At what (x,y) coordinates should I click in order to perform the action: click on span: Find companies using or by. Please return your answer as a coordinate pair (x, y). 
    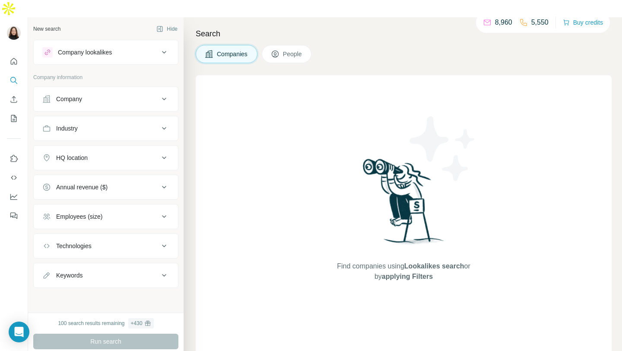
    Looking at the image, I should click on (404, 271).